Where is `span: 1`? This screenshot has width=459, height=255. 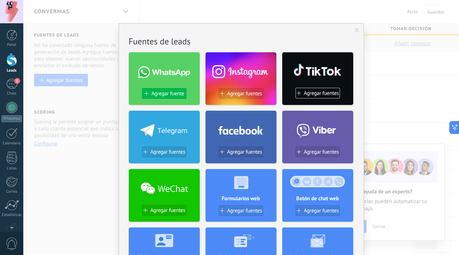 span: 1 is located at coordinates (17, 81).